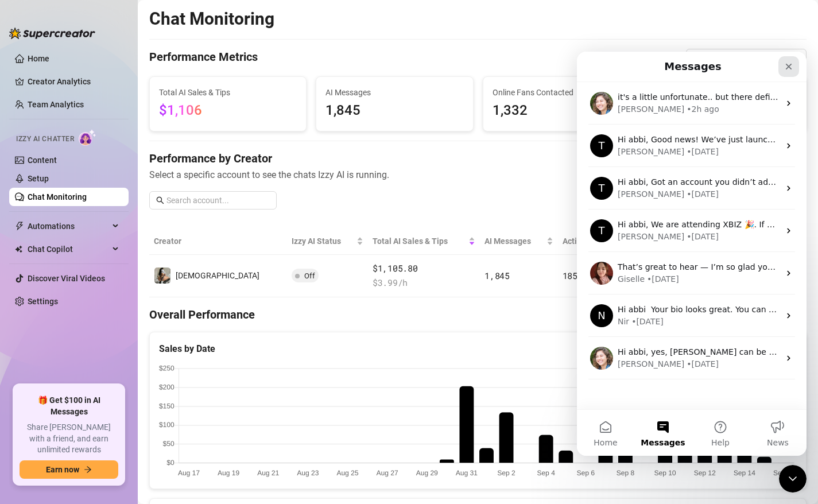  What do you see at coordinates (310, 275) in the screenshot?
I see `span: Off` at bounding box center [310, 275].